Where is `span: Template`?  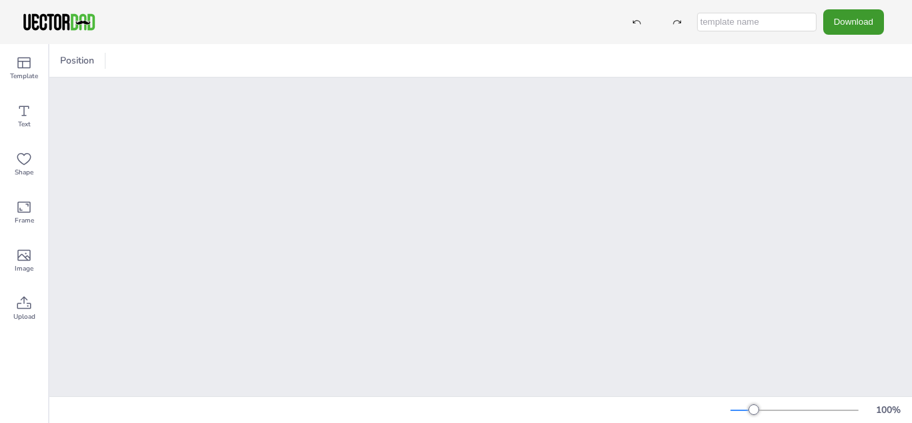
span: Template is located at coordinates (24, 76).